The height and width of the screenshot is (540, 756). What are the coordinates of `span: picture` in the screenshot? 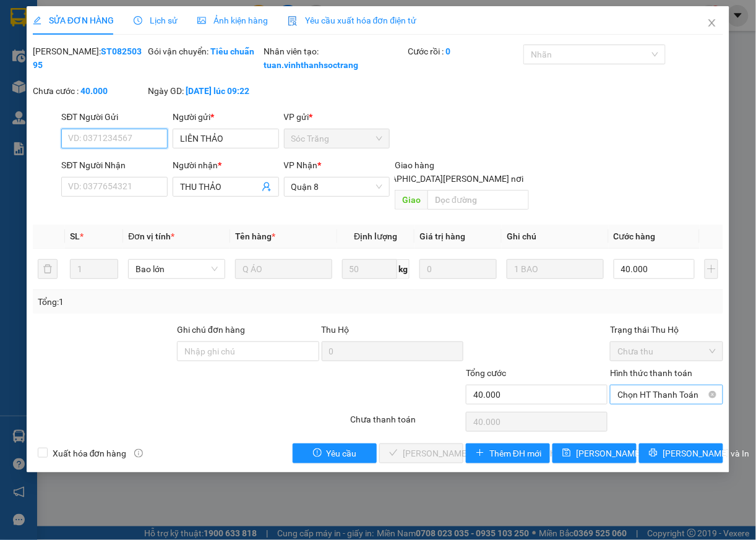 It's located at (202, 21).